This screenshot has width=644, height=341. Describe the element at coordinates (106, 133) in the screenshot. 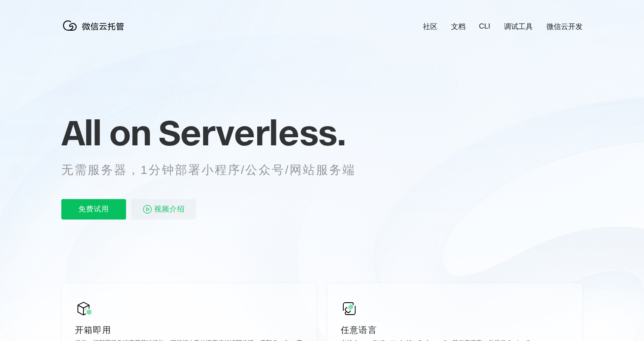

I see `span: All on` at that location.